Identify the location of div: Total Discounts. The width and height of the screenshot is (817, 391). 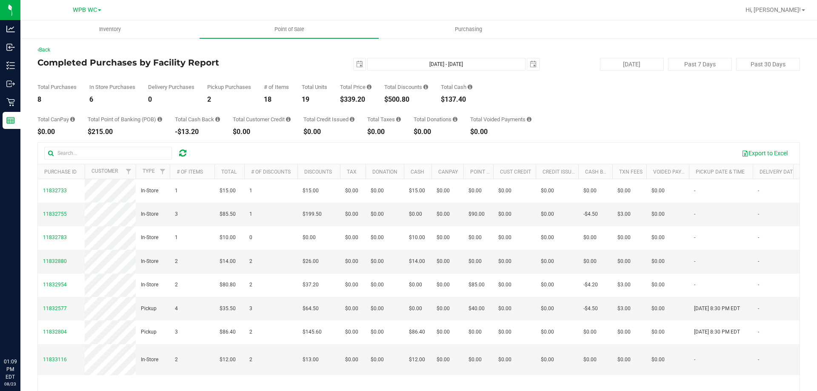
(406, 87).